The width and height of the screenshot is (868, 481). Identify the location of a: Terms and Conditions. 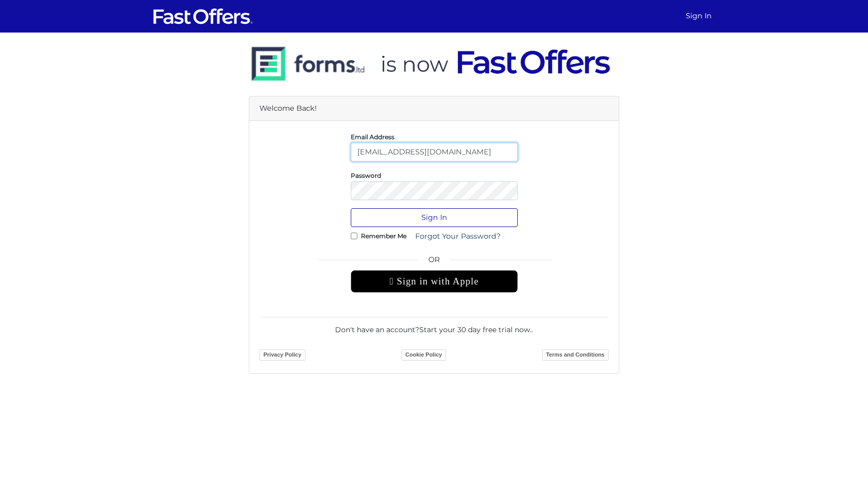
(575, 355).